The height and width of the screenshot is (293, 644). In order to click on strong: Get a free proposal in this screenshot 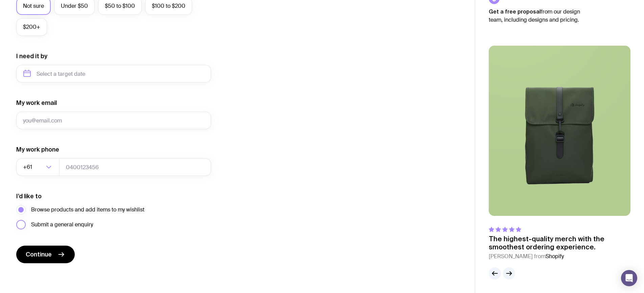, I will do `click(515, 12)`.